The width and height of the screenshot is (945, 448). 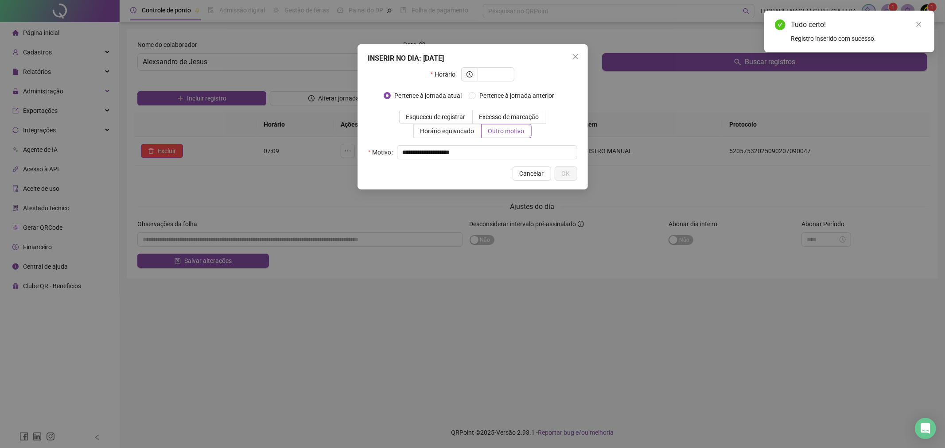 I want to click on div: Registro inserido com sucesso., so click(x=857, y=39).